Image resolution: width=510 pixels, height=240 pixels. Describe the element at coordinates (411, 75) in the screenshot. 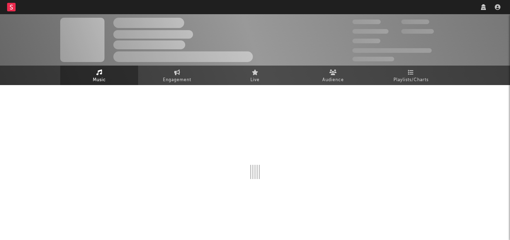

I see `a: Playlists/Charts` at that location.